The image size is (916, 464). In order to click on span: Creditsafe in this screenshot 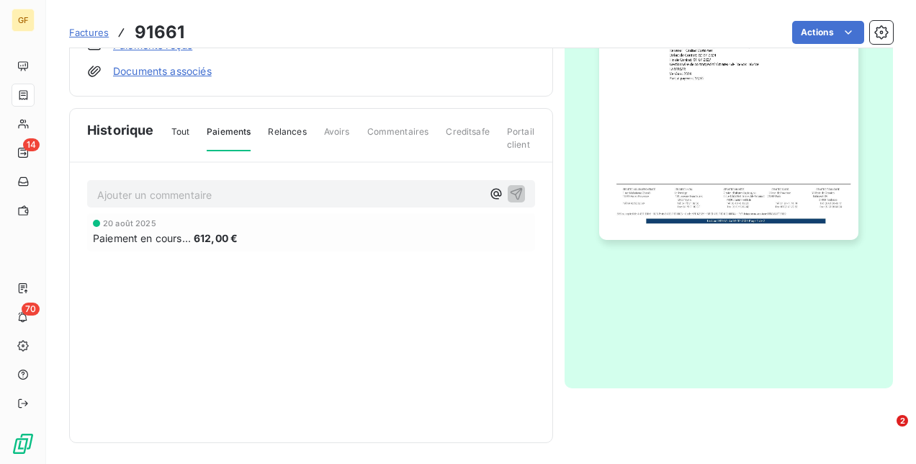, I will do `click(467, 137)`.